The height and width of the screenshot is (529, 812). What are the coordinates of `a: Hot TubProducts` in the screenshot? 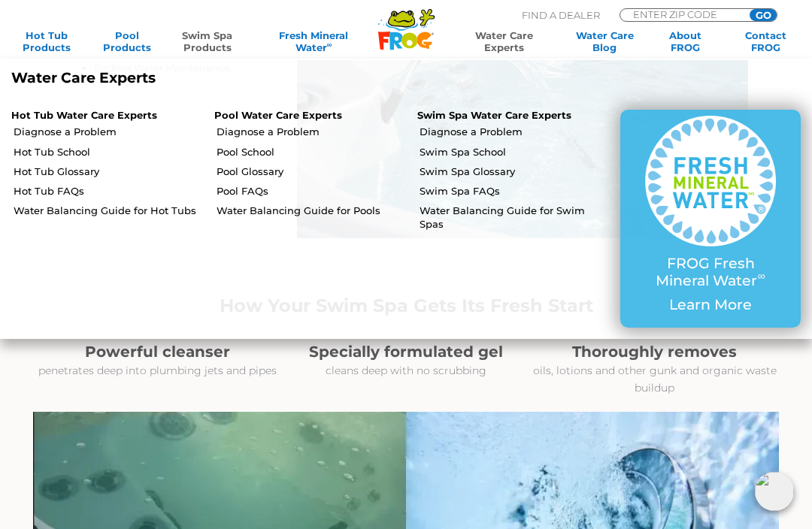 It's located at (46, 41).